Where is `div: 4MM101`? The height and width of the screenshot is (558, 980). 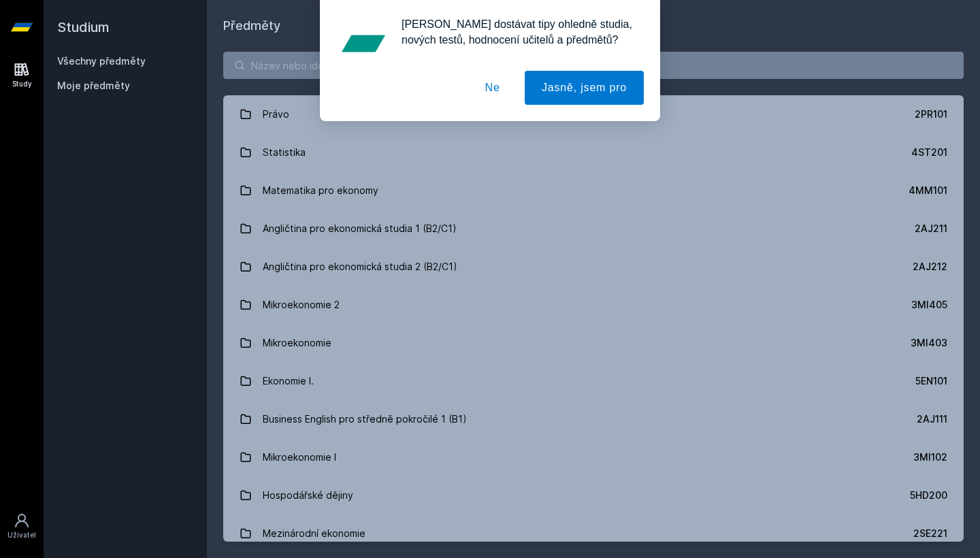 div: 4MM101 is located at coordinates (927, 191).